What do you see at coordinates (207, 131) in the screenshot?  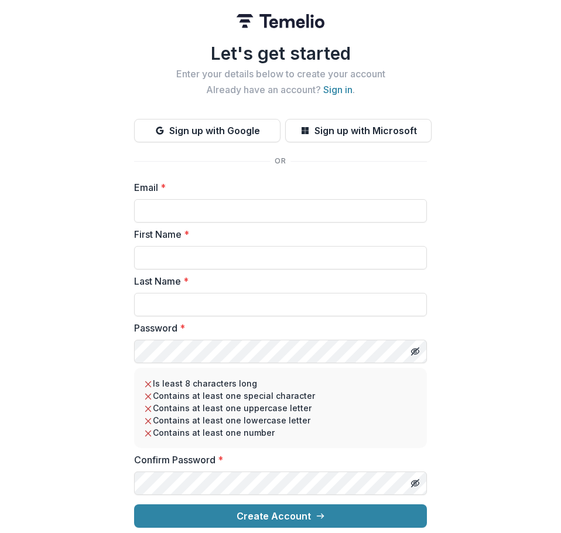 I see `button: Sign up with Google` at bounding box center [207, 131].